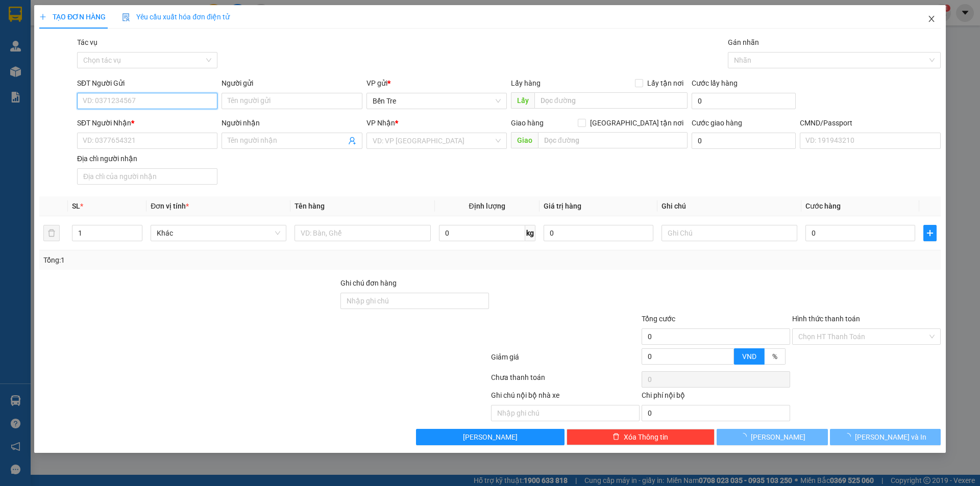  Describe the element at coordinates (930, 233) in the screenshot. I see `button: plus` at that location.